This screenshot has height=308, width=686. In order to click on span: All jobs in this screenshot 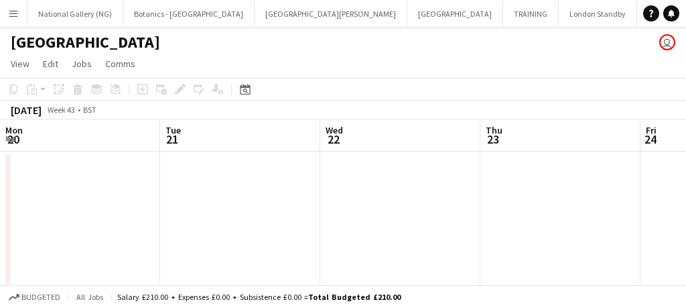, I will do `click(90, 296)`.